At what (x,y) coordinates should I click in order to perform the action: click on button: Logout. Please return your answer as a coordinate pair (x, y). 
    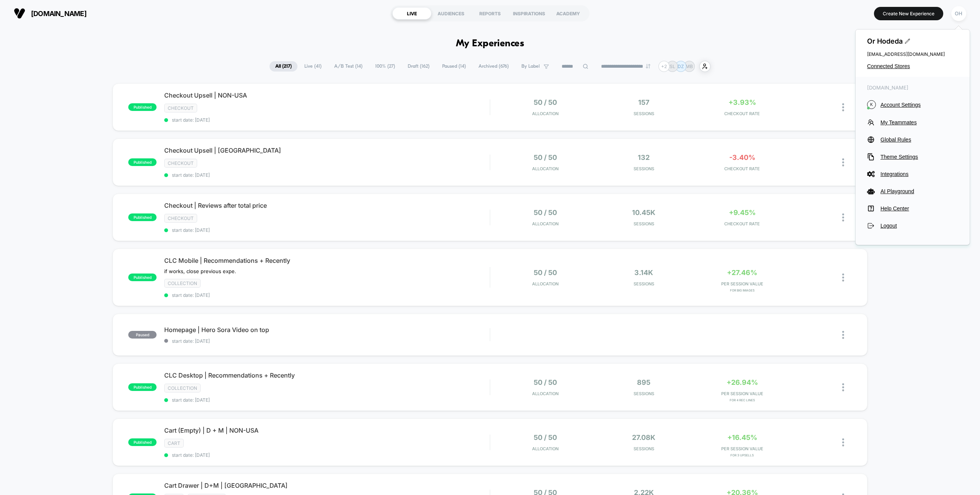
    Looking at the image, I should click on (913, 226).